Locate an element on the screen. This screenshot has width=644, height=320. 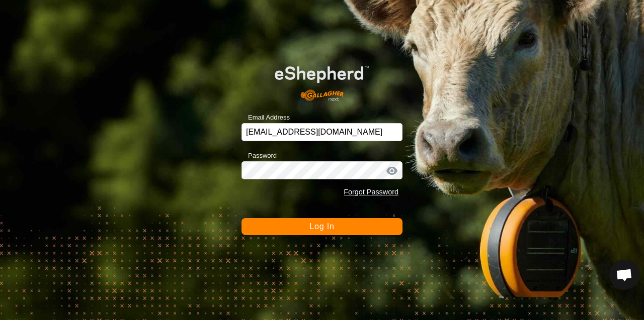
label: Email Address is located at coordinates (265, 118).